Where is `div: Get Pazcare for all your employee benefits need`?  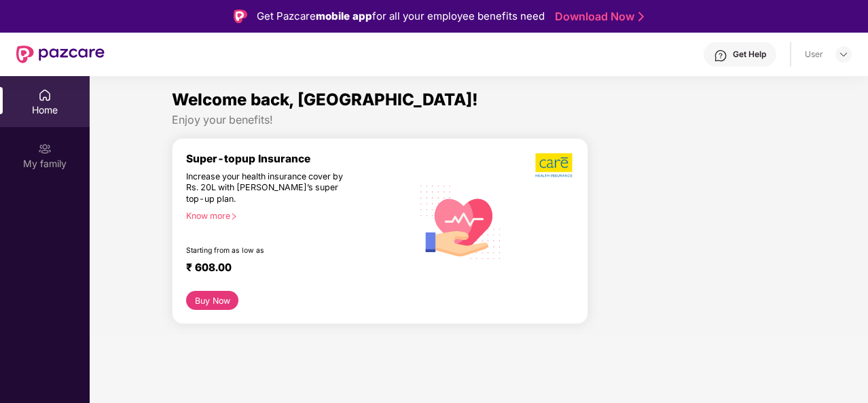 div: Get Pazcare for all your employee benefits need is located at coordinates (401, 16).